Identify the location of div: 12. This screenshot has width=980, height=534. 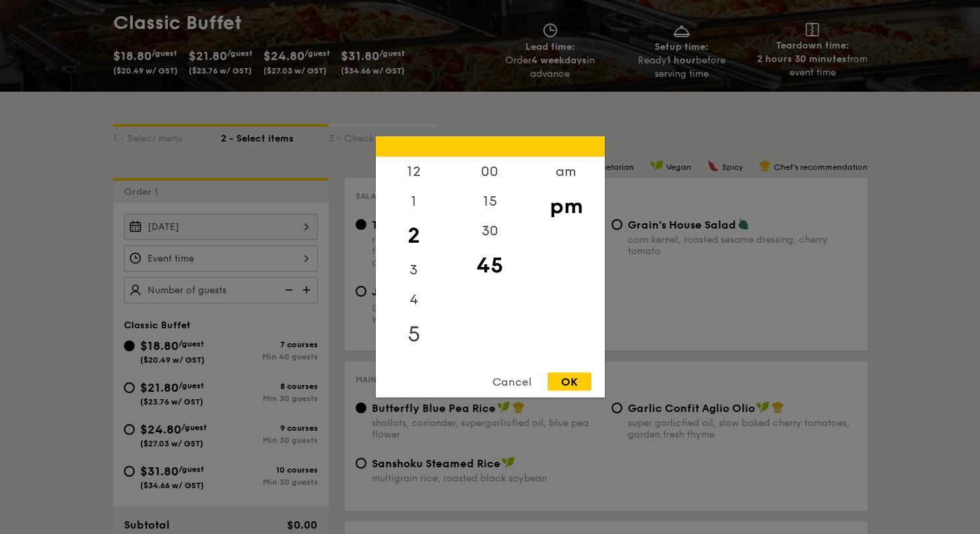
(413, 172).